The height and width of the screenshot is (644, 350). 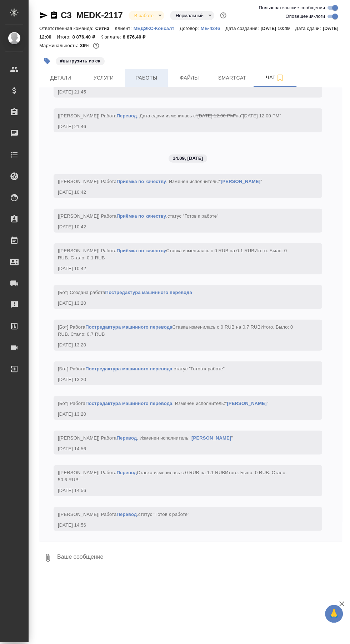 I want to click on svg: Подписаться, so click(x=279, y=78).